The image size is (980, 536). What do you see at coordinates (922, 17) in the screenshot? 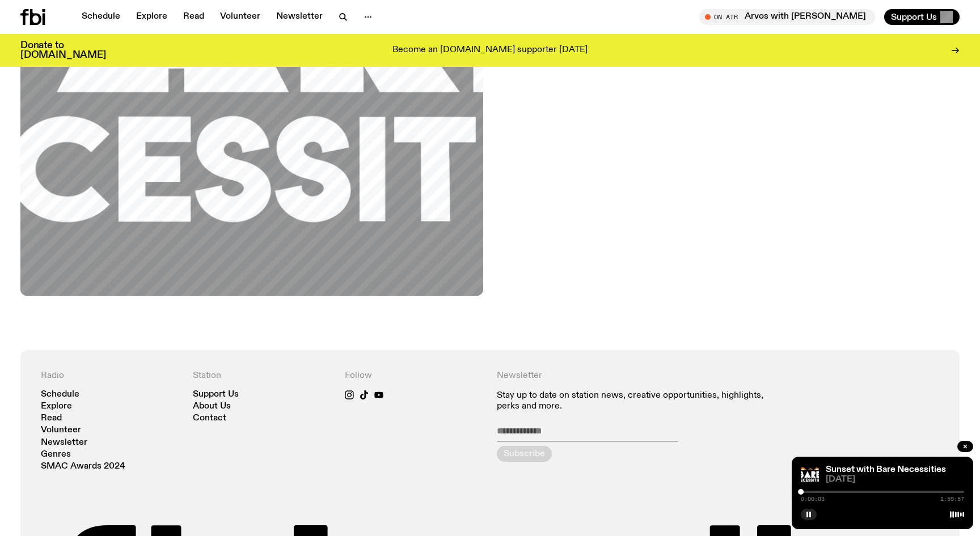
I see `button: Support Us` at bounding box center [922, 17].